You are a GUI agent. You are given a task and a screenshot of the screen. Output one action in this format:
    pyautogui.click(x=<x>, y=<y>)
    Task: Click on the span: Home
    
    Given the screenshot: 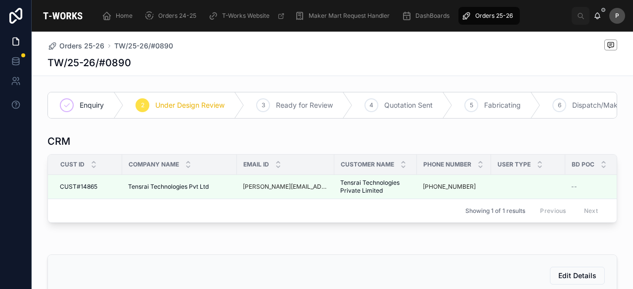 What is the action you would take?
    pyautogui.click(x=124, y=16)
    